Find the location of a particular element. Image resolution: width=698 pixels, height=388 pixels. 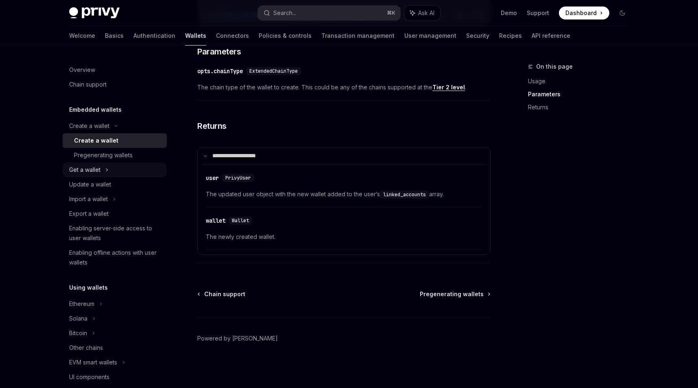

div: Enabling offline actions with user wallets is located at coordinates (115, 258).